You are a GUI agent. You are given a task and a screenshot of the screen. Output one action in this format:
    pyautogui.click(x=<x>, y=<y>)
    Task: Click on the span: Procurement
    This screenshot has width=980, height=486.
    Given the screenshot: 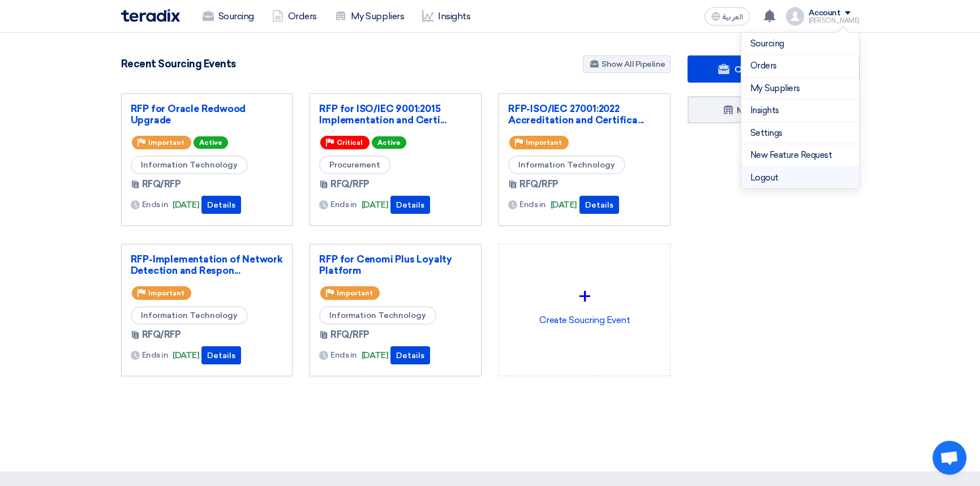 What is the action you would take?
    pyautogui.click(x=355, y=165)
    